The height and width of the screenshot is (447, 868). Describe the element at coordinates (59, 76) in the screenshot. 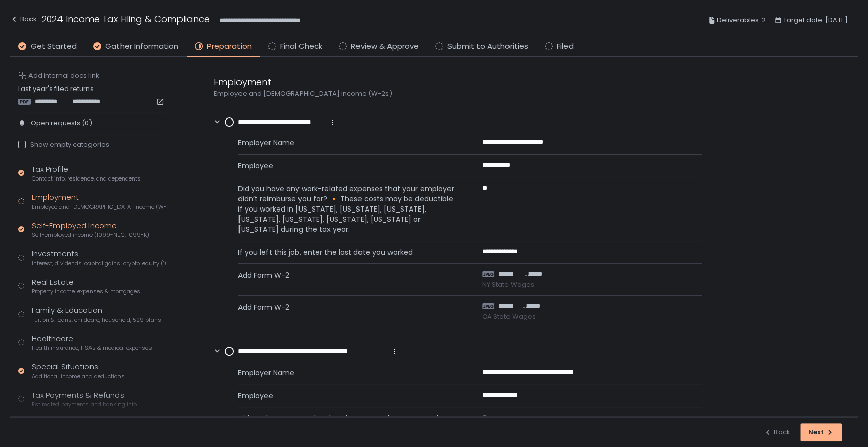

I see `div: Add internal docs link` at that location.